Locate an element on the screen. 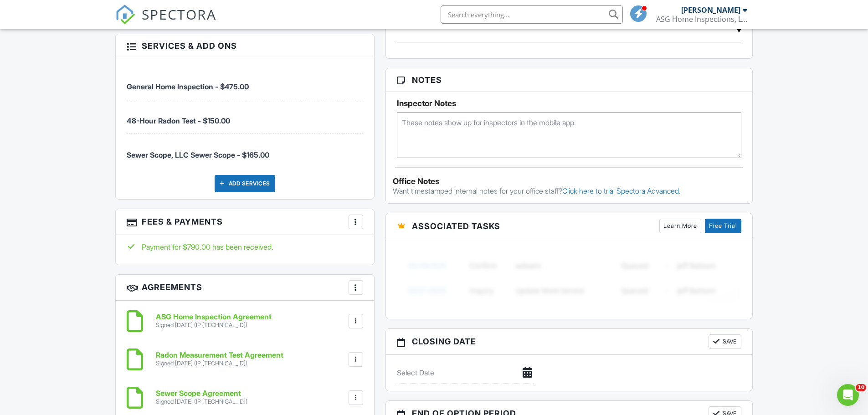 This screenshot has height=415, width=868. h6: Radon Measurement Test Agreement is located at coordinates (219, 356).